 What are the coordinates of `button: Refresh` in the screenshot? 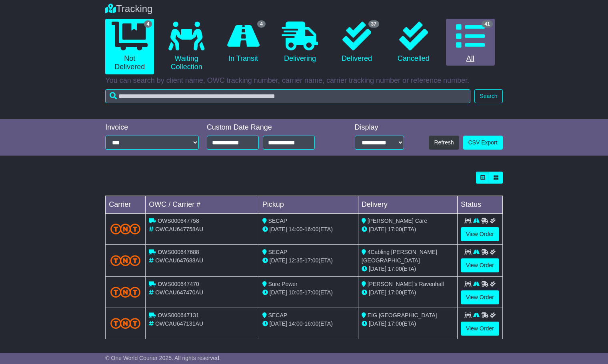 It's located at (443, 142).